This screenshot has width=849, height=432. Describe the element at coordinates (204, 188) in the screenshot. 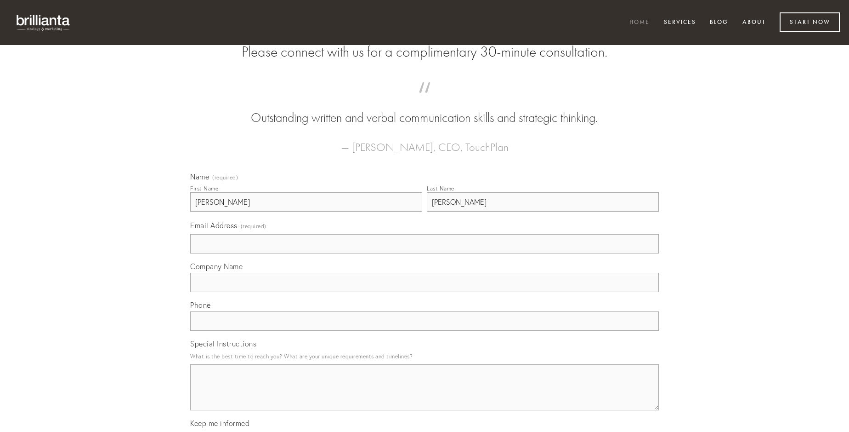

I see `div: First Name` at that location.